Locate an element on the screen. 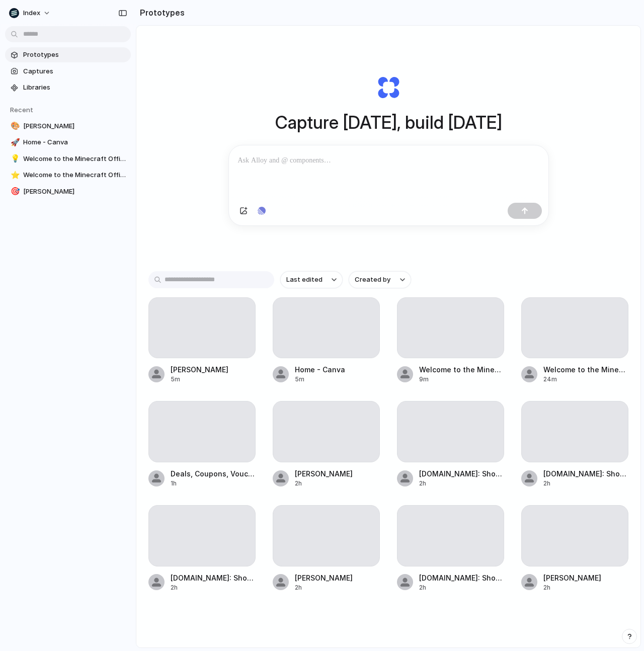  span: Captures is located at coordinates (75, 72).